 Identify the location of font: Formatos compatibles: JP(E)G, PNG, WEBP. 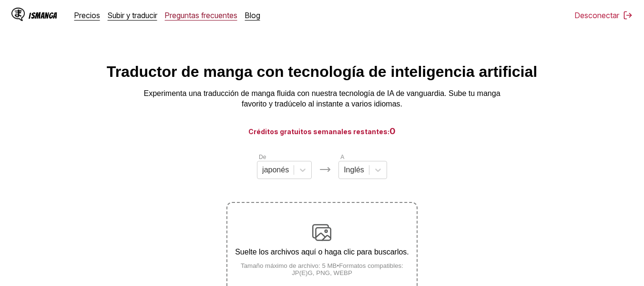
(348, 269).